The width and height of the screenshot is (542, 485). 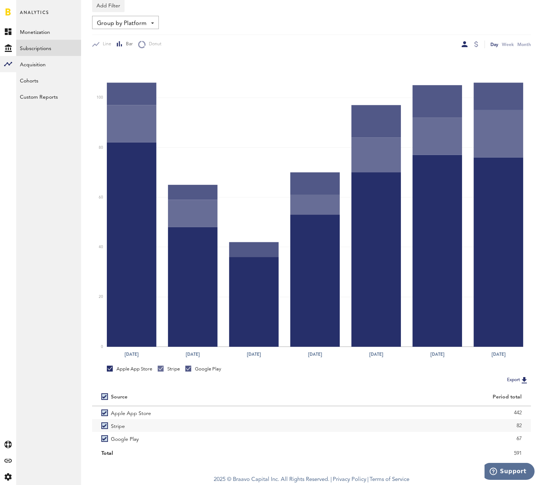 I want to click on a: Privacy Policy, so click(x=349, y=480).